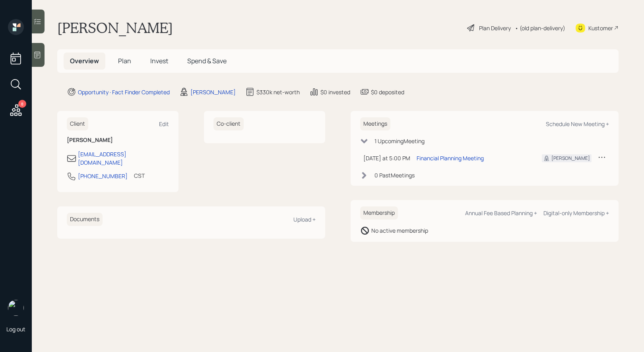 The image size is (644, 352). Describe the element at coordinates (601, 28) in the screenshot. I see `div: Kustomer` at that location.